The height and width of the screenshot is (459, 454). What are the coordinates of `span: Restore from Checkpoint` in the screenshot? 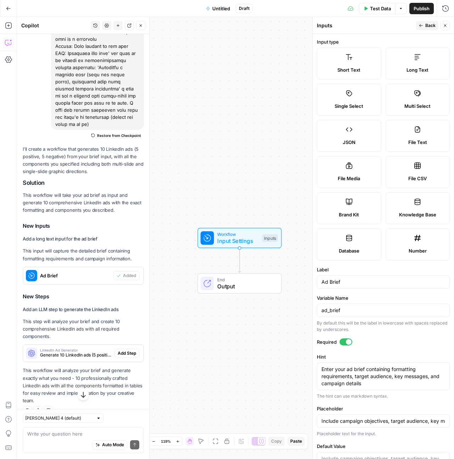 It's located at (119, 135).